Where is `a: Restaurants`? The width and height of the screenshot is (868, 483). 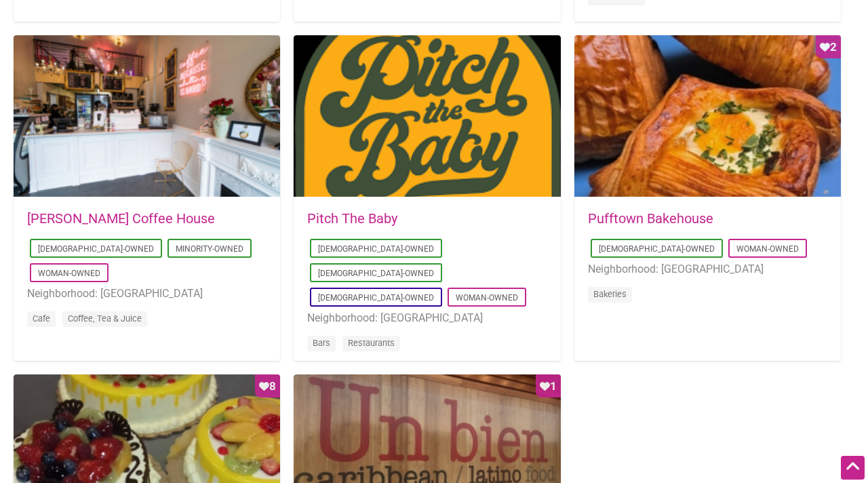
a: Restaurants is located at coordinates (371, 342).